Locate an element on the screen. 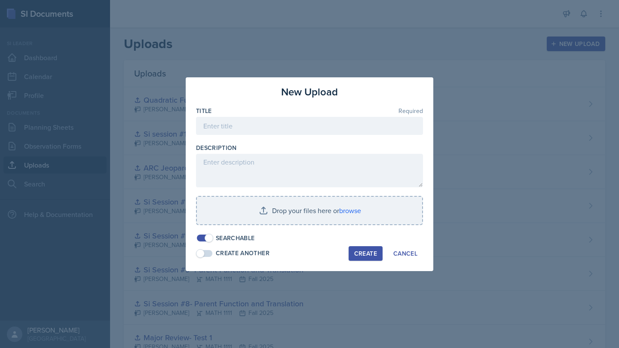 The image size is (619, 348). h3: New Upload is located at coordinates (310, 92).